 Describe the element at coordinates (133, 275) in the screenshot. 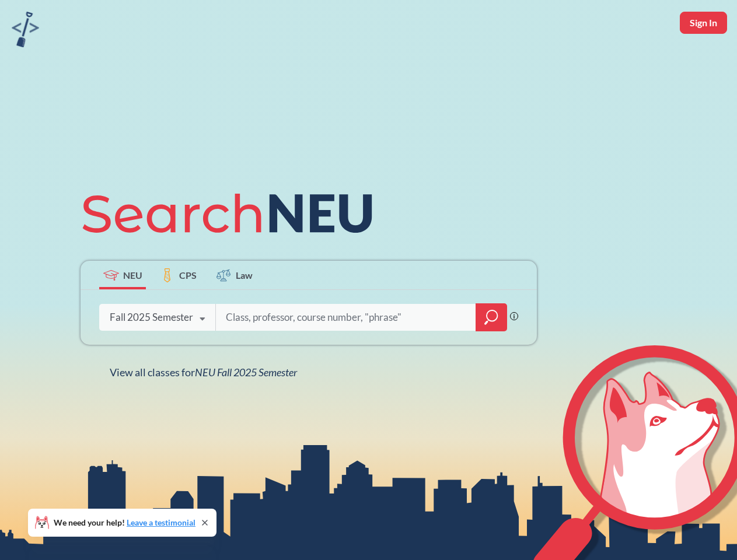

I see `span: NEU` at that location.